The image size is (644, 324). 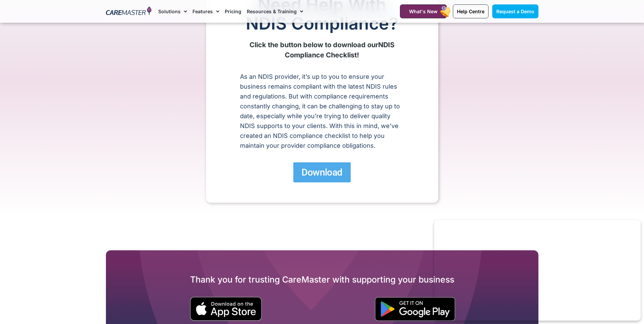 I want to click on span: Request a Demo, so click(x=515, y=11).